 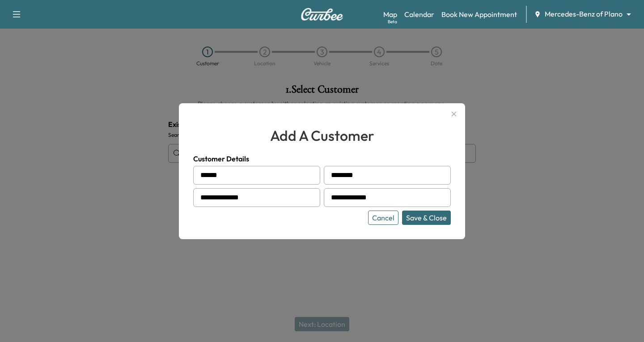 What do you see at coordinates (419, 15) in the screenshot?
I see `a: Calendar` at bounding box center [419, 15].